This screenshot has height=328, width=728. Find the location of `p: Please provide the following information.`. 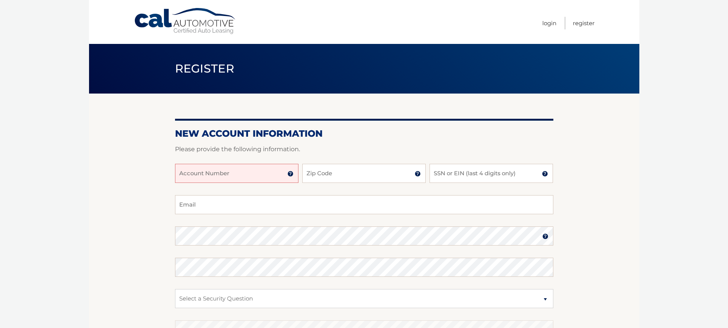

p: Please provide the following information. is located at coordinates (364, 149).